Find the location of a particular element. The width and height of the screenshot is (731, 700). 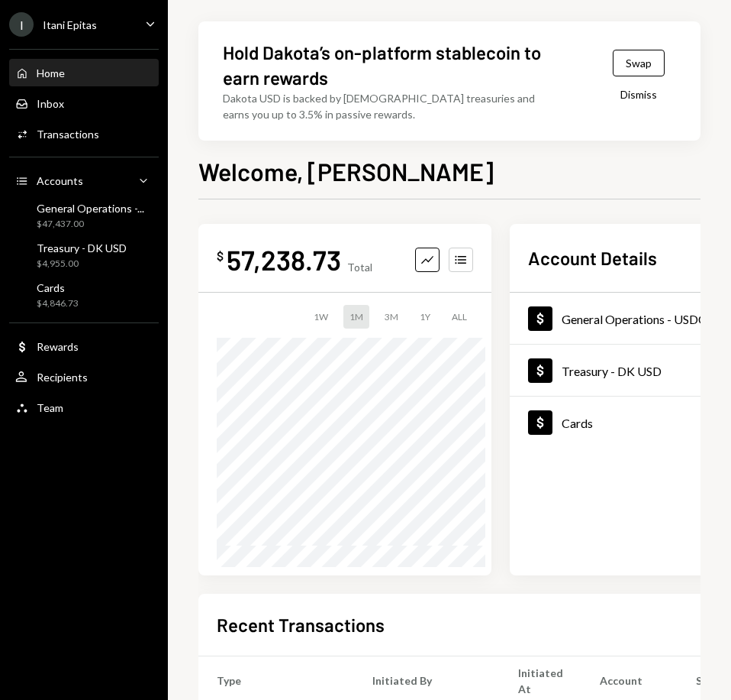

button: Swap is located at coordinates (638, 63).